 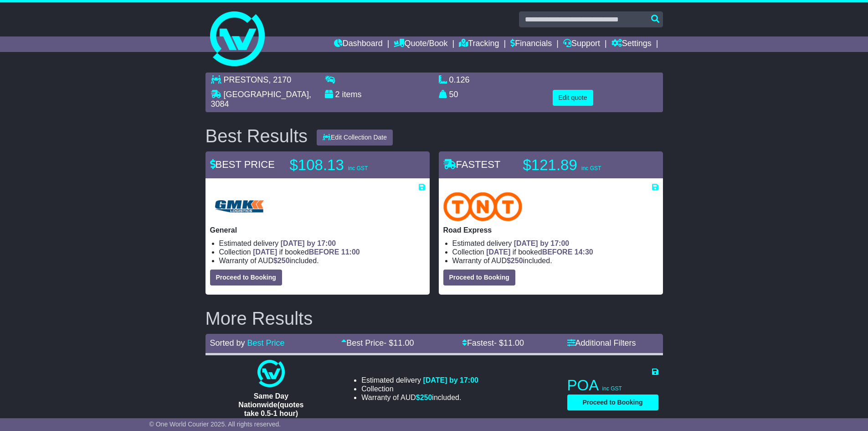 What do you see at coordinates (280, 79) in the screenshot?
I see `span: , 2170` at bounding box center [280, 79].